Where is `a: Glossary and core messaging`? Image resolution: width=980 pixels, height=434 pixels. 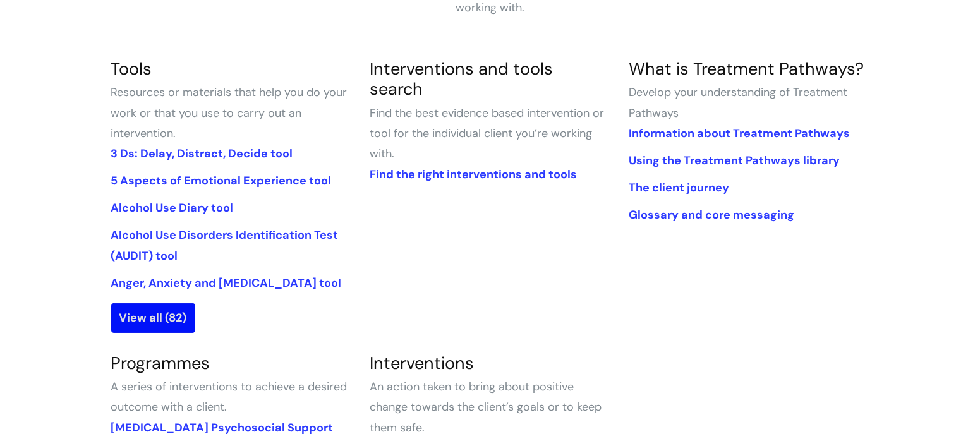
a: Glossary and core messaging is located at coordinates (711, 214).